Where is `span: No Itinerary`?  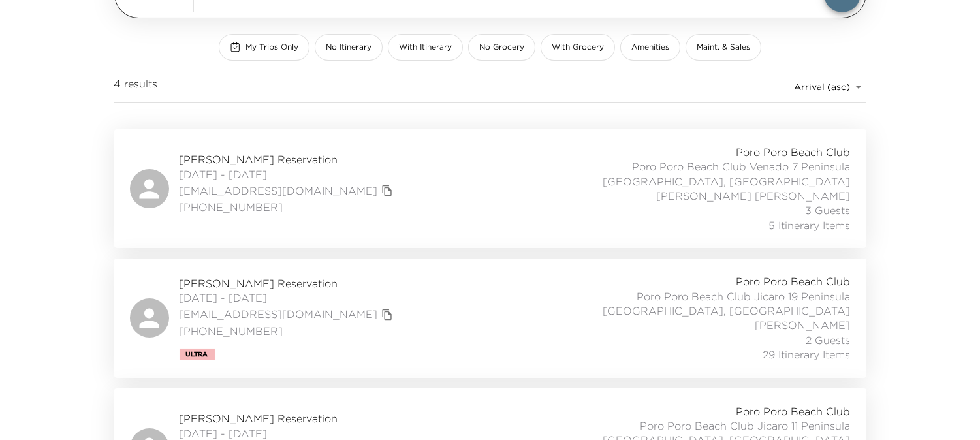 span: No Itinerary is located at coordinates (349, 47).